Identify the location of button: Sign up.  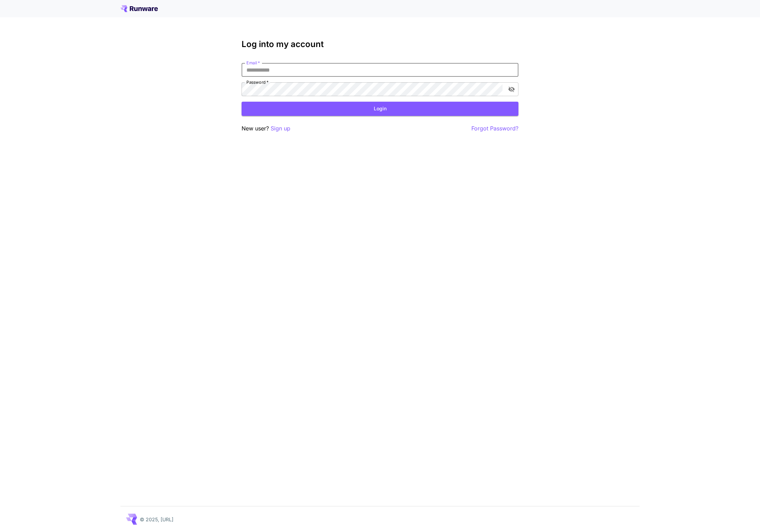
(281, 128).